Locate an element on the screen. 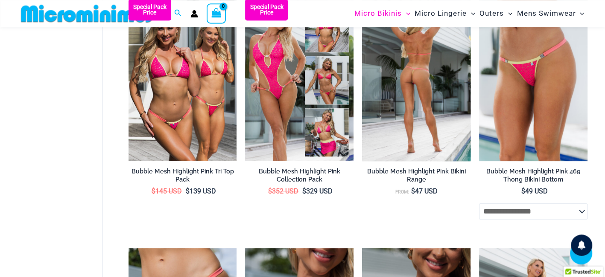 The height and width of the screenshot is (277, 605). bdi: 47 USD is located at coordinates (424, 191).